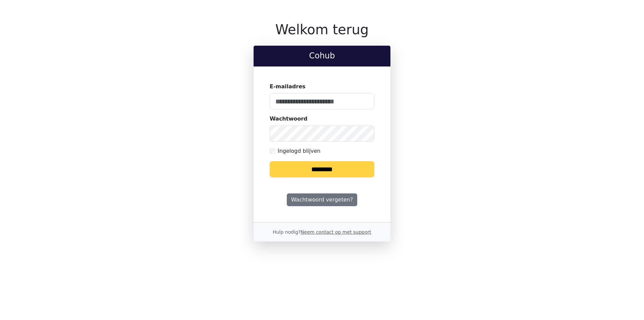  What do you see at coordinates (299, 151) in the screenshot?
I see `label: Ingelogd blijven` at bounding box center [299, 151].